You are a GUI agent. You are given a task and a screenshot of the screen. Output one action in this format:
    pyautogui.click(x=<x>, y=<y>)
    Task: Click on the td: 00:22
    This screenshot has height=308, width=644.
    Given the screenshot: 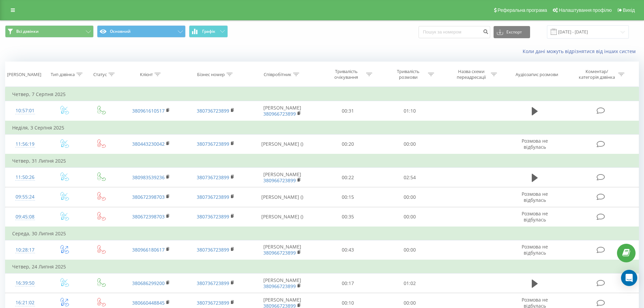 What is the action you would take?
    pyautogui.click(x=348, y=178)
    